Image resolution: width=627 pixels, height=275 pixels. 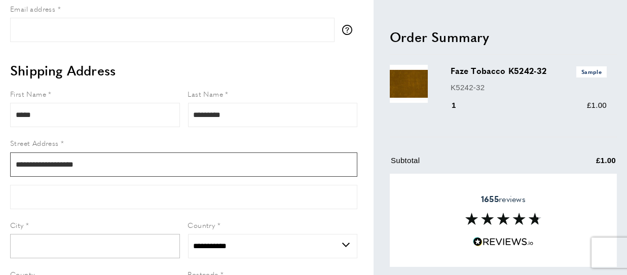 I want to click on span: Country, so click(x=202, y=225).